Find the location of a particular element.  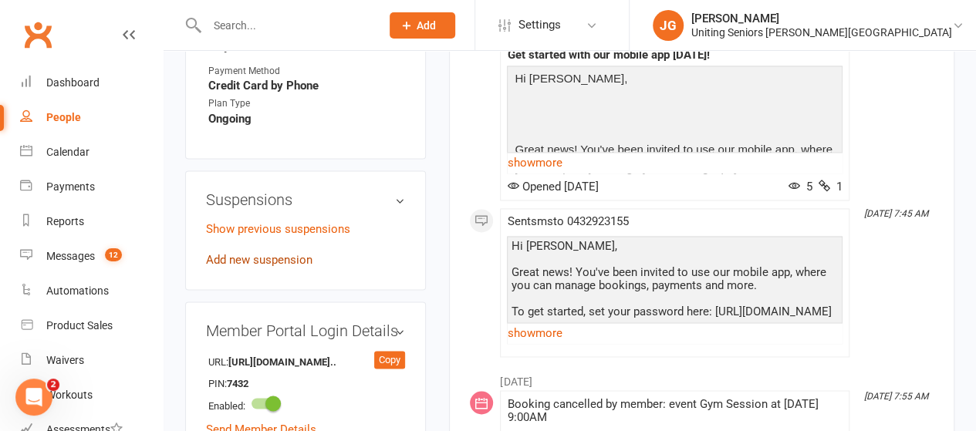

a: Reports is located at coordinates (91, 222).